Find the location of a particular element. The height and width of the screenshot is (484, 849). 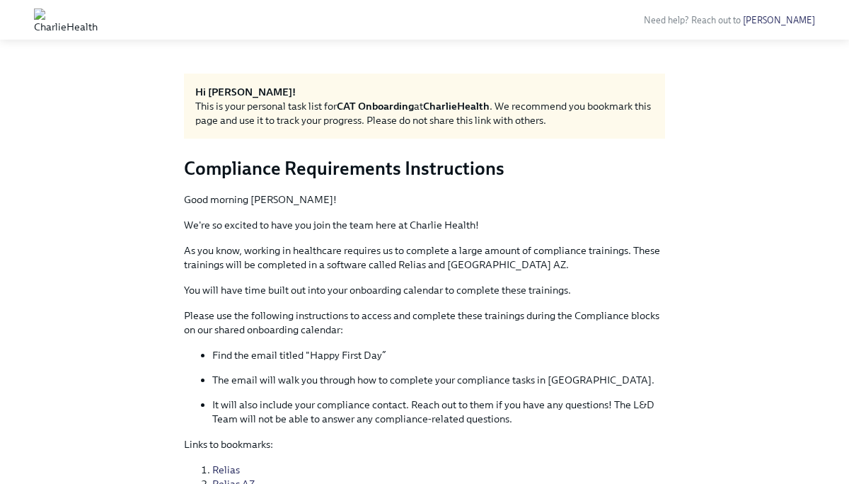

strong: CharlieHealth is located at coordinates (457, 106).